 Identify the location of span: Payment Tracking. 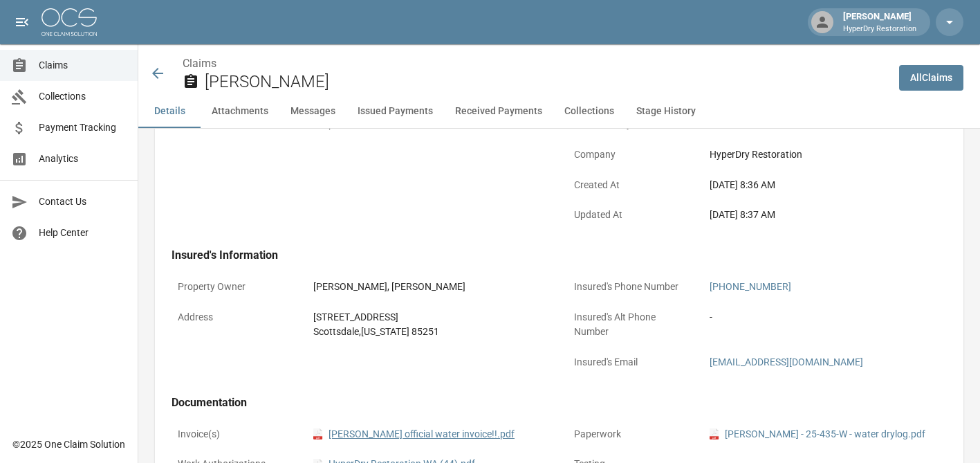
(82, 128).